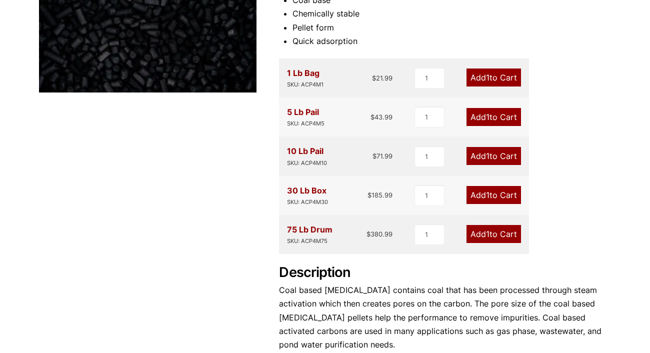 The height and width of the screenshot is (353, 650). Describe the element at coordinates (309, 234) in the screenshot. I see `div: 75 Lb Drum` at that location.